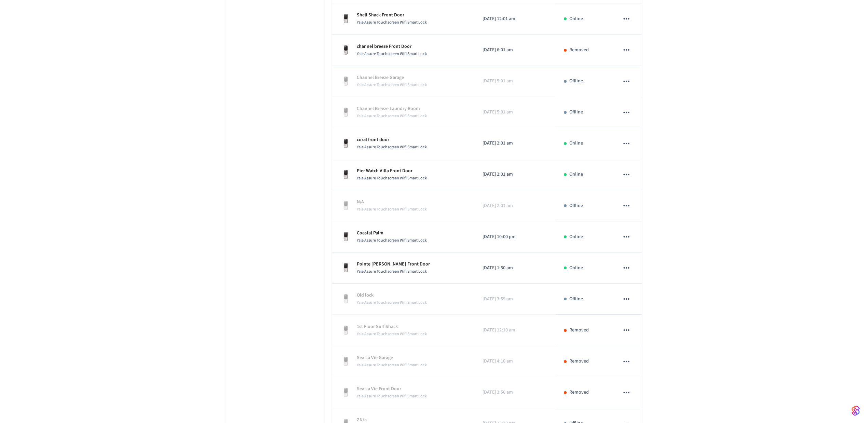 This screenshot has width=868, height=423. I want to click on p: N/A, so click(392, 202).